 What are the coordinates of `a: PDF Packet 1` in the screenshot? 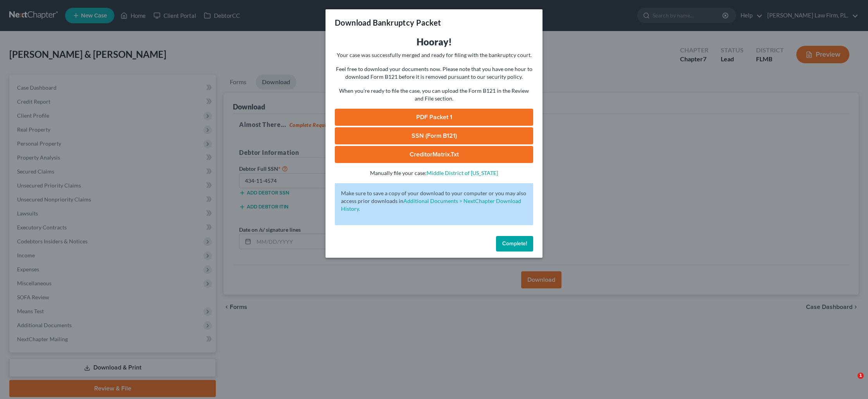 It's located at (434, 117).